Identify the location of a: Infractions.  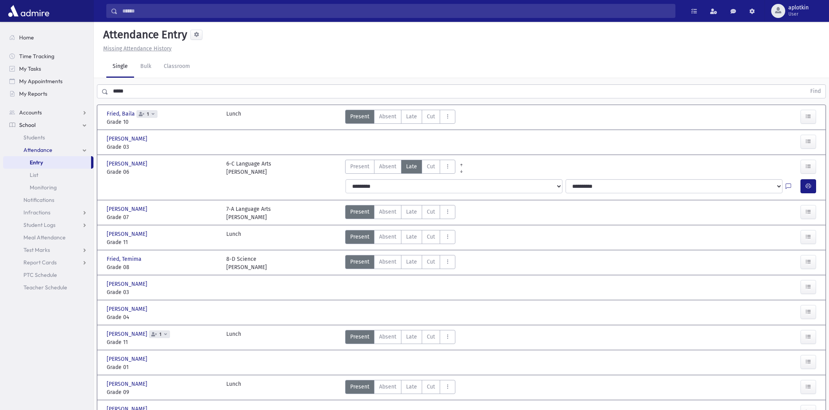
(48, 213).